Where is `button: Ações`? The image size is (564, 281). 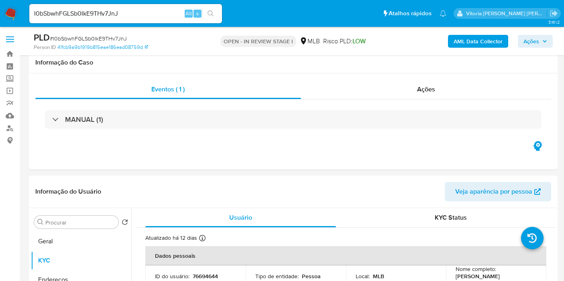 button: Ações is located at coordinates (535, 41).